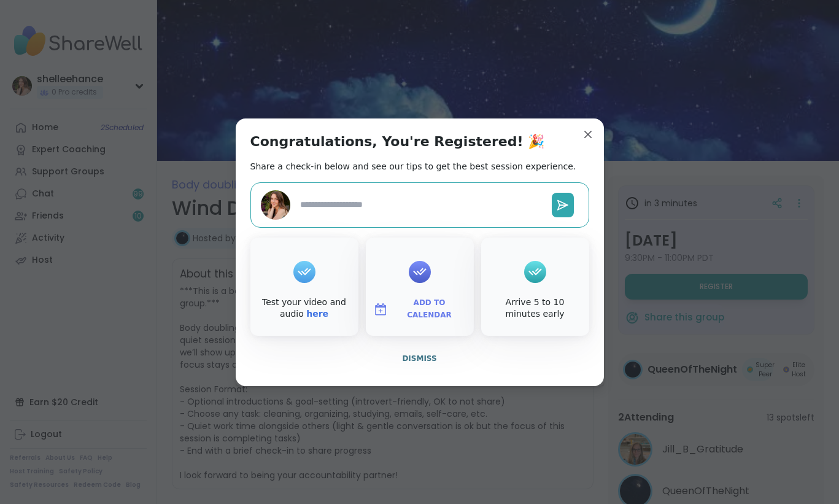 The height and width of the screenshot is (504, 839). I want to click on img: ShareWell Logomark, so click(381, 309).